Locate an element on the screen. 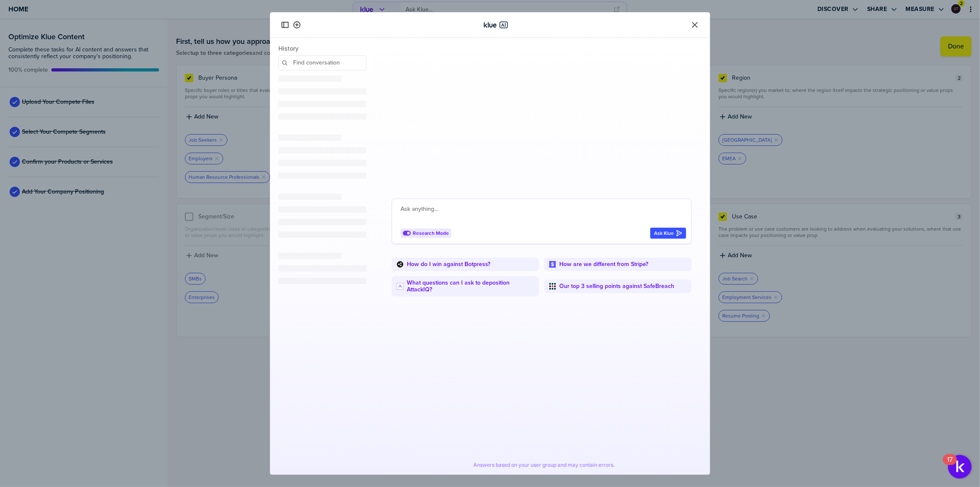 This screenshot has width=980, height=487. a: What questions can I ask to deposition AttackIQ? is located at coordinates (470, 286).